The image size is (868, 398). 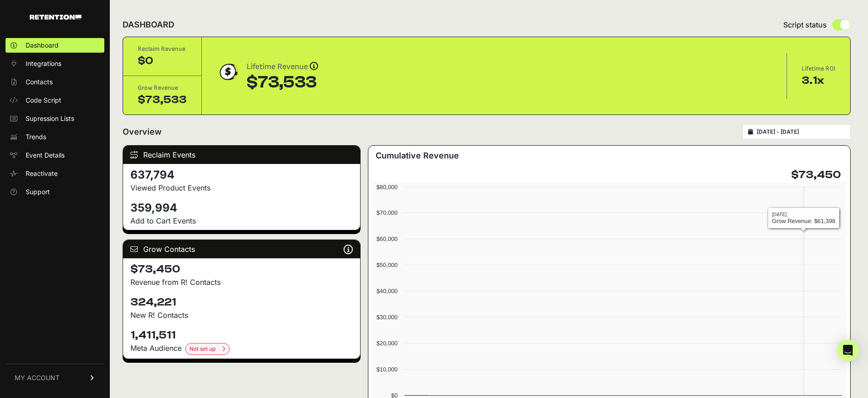 I want to click on a: Integrations, so click(x=55, y=64).